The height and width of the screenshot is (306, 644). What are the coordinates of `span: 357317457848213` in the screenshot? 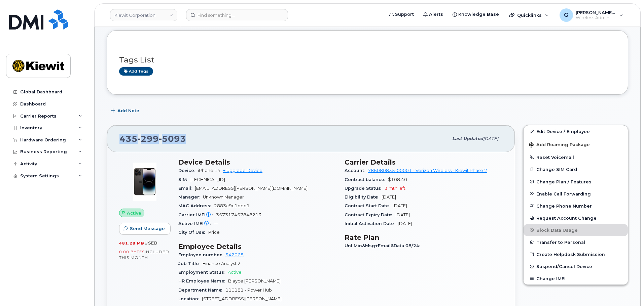 It's located at (238, 215).